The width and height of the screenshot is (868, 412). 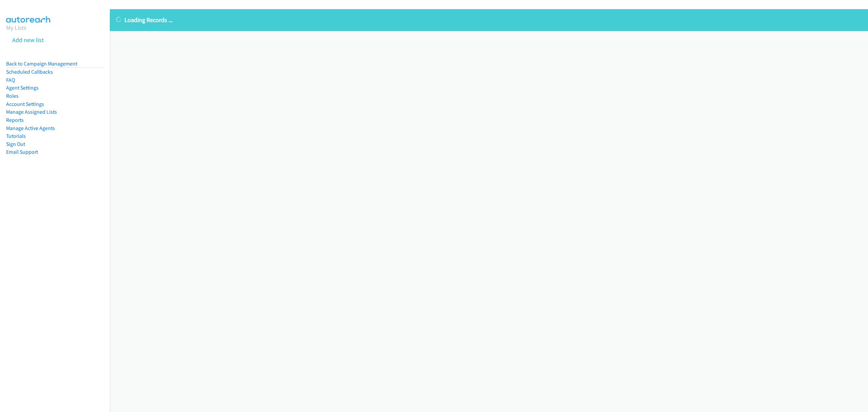 I want to click on a: Sign Out, so click(x=16, y=144).